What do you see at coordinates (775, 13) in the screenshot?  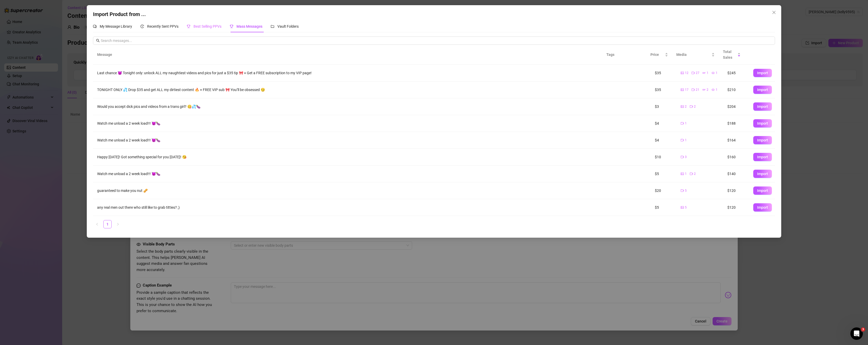 I see `span: Close` at bounding box center [775, 13].